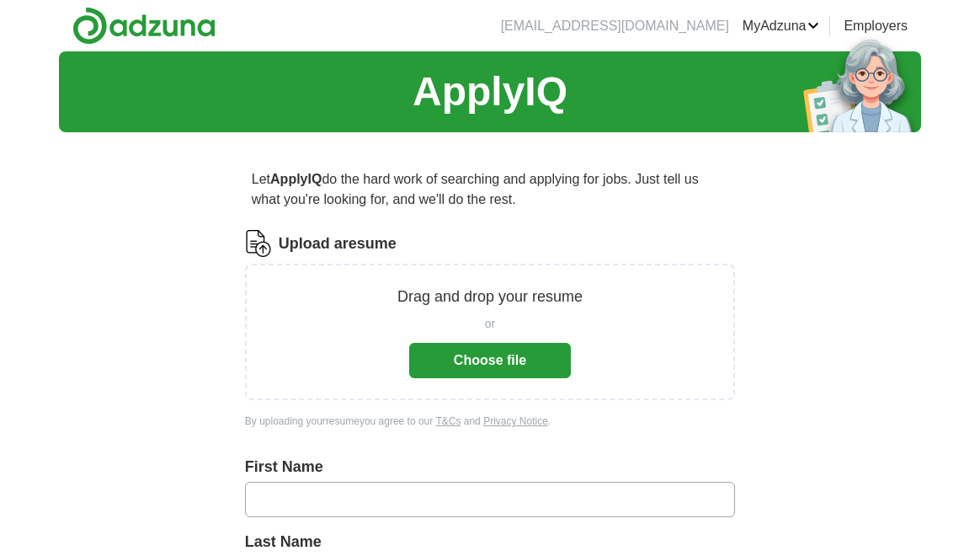  Describe the element at coordinates (490, 361) in the screenshot. I see `button: Choose file` at that location.